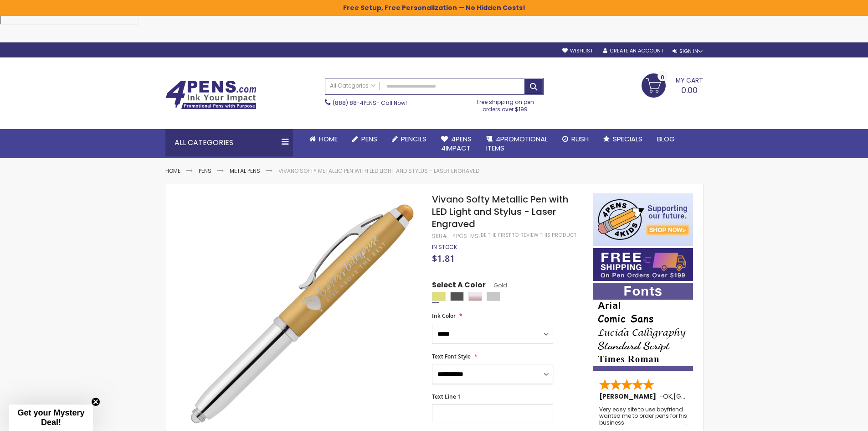 This screenshot has height=431, width=868. Describe the element at coordinates (497, 285) in the screenshot. I see `span: Gold` at that location.